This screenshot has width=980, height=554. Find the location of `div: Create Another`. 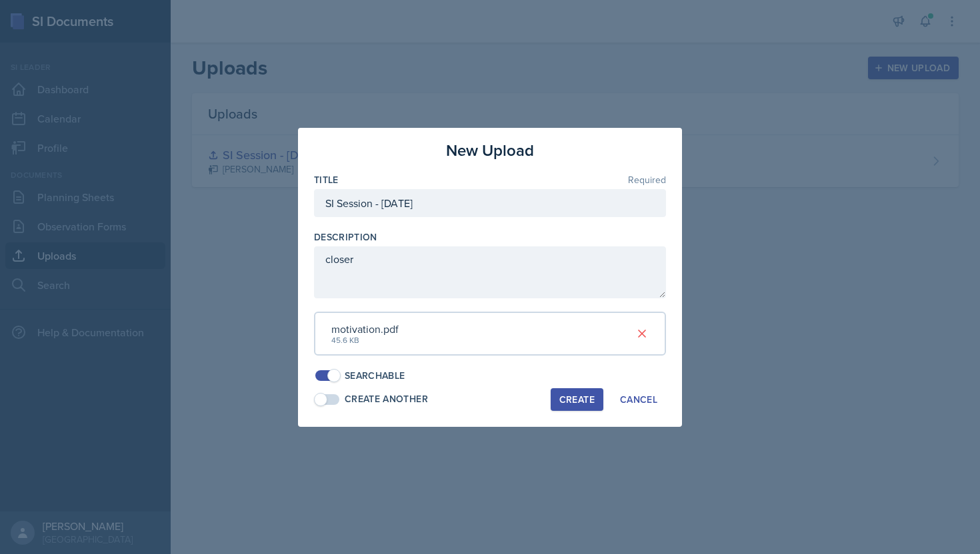

div: Create Another is located at coordinates (386, 399).